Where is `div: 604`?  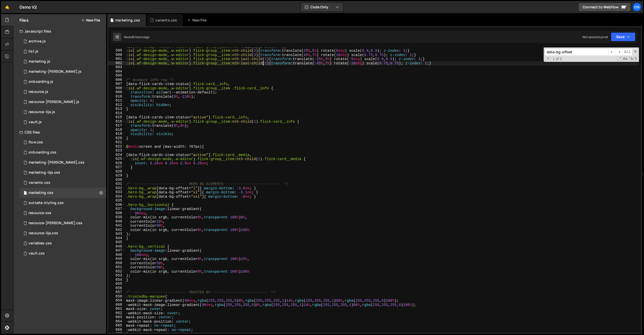 div: 604 is located at coordinates (117, 71).